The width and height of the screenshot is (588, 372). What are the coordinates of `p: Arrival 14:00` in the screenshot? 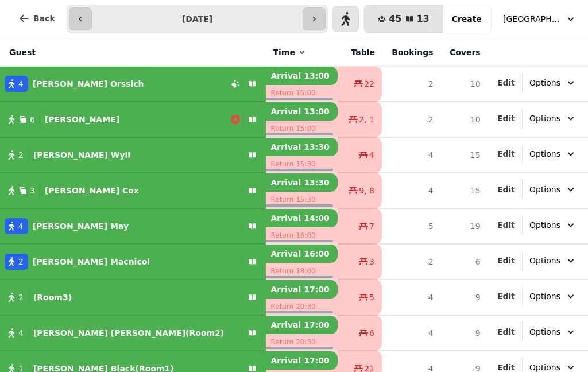 It's located at (301, 218).